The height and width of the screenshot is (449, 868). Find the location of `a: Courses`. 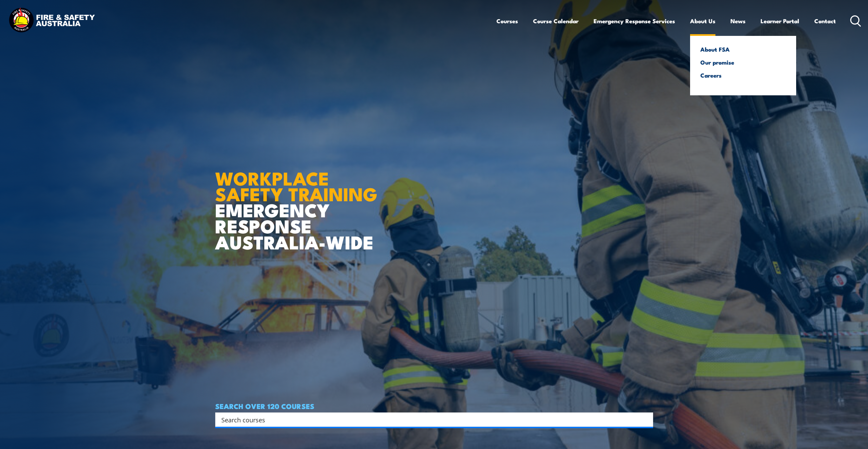

a: Courses is located at coordinates (507, 21).